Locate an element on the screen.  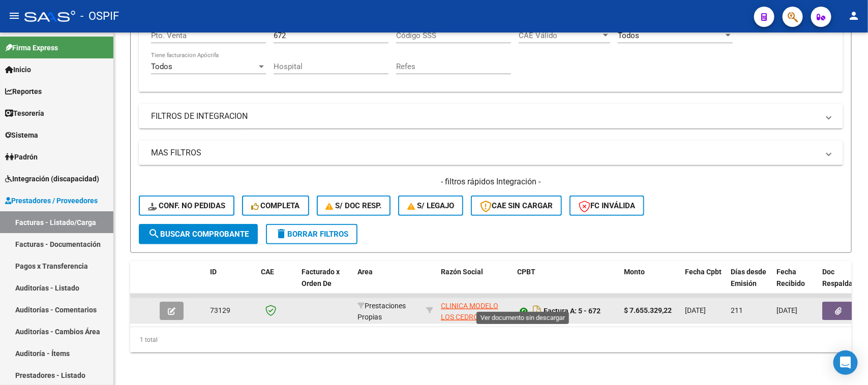
mat-panel-title: MAS FILTROS is located at coordinates (485, 153).